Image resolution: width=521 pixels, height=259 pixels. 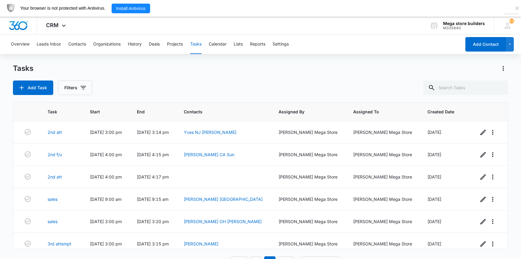 What do you see at coordinates (135, 44) in the screenshot?
I see `button: History` at bounding box center [135, 44].